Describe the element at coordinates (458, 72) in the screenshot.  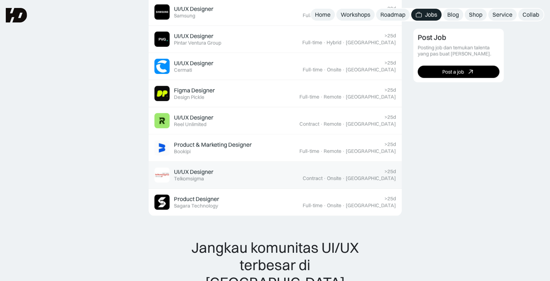
I see `a: Post a job` at that location.